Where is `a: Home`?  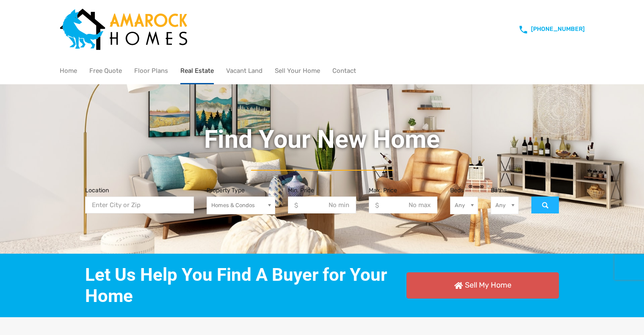 a: Home is located at coordinates (68, 71).